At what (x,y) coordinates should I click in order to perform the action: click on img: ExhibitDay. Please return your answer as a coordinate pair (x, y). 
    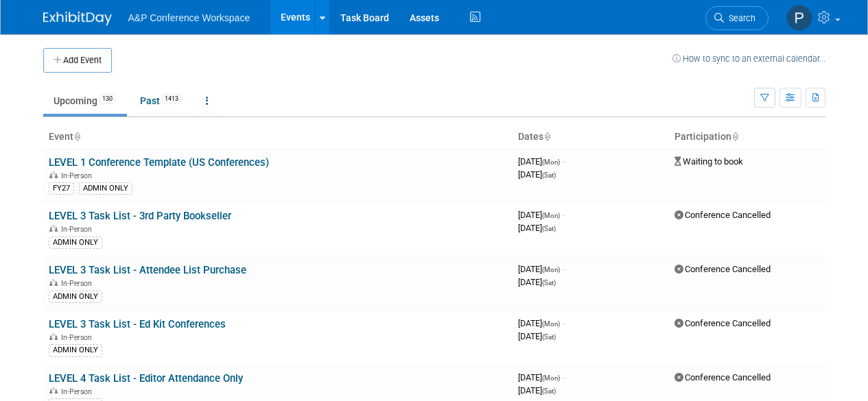
    Looking at the image, I should click on (78, 18).